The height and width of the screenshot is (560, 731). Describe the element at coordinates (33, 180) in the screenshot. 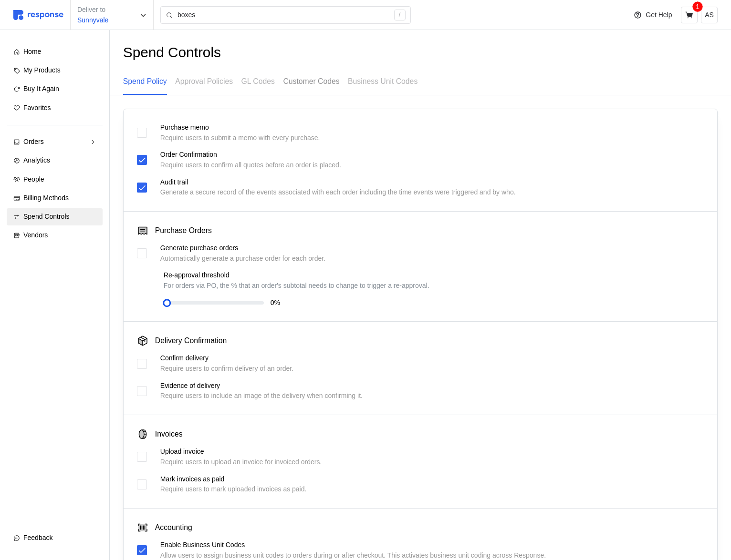

I see `span: People` at that location.